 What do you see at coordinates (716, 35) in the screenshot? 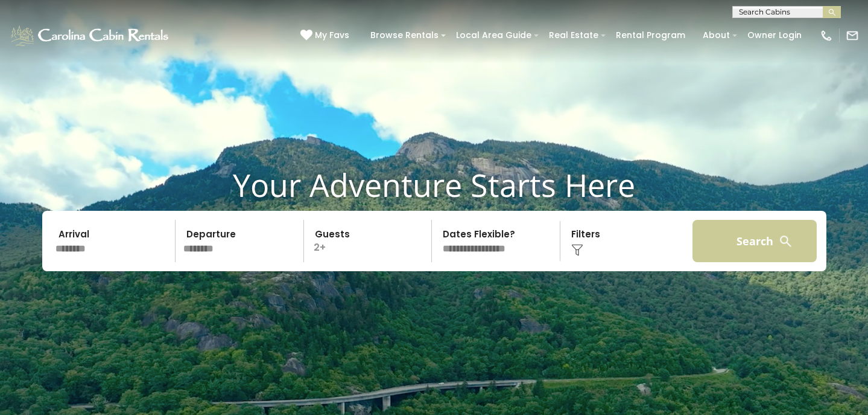
I see `a: About` at bounding box center [716, 35].